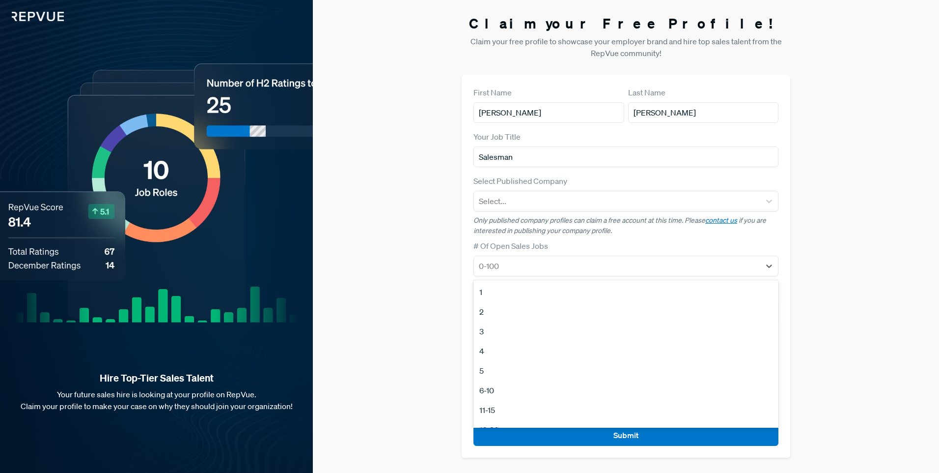  I want to click on input: Last Name, so click(704, 113).